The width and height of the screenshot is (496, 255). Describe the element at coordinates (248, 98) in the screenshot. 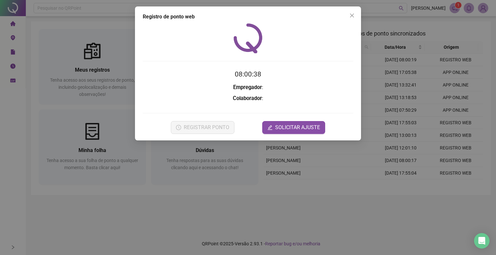

I see `strong: Colaborador` at that location.